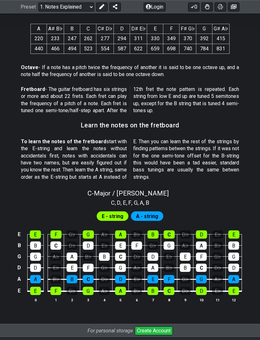 The height and width of the screenshot is (340, 260). Describe the element at coordinates (138, 39) in the screenshot. I see `td: 311` at that location.